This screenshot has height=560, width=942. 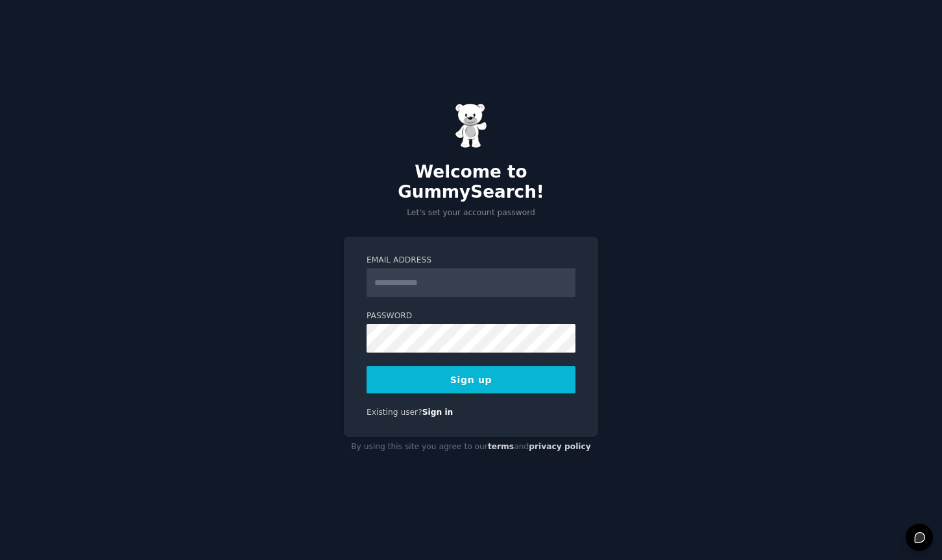 What do you see at coordinates (471, 261) in the screenshot?
I see `label: Email Address` at bounding box center [471, 261].